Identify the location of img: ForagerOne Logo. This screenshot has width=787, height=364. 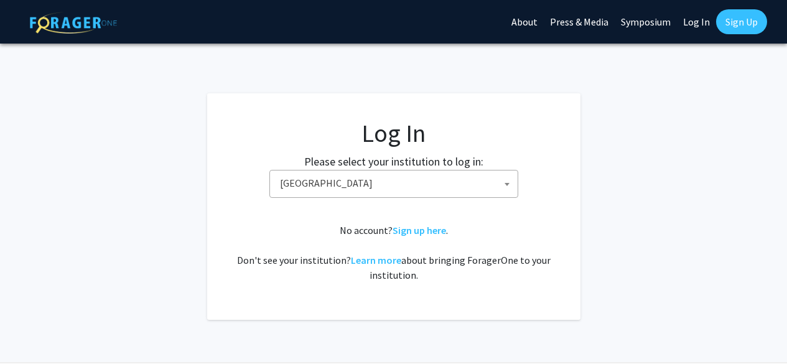
(73, 22).